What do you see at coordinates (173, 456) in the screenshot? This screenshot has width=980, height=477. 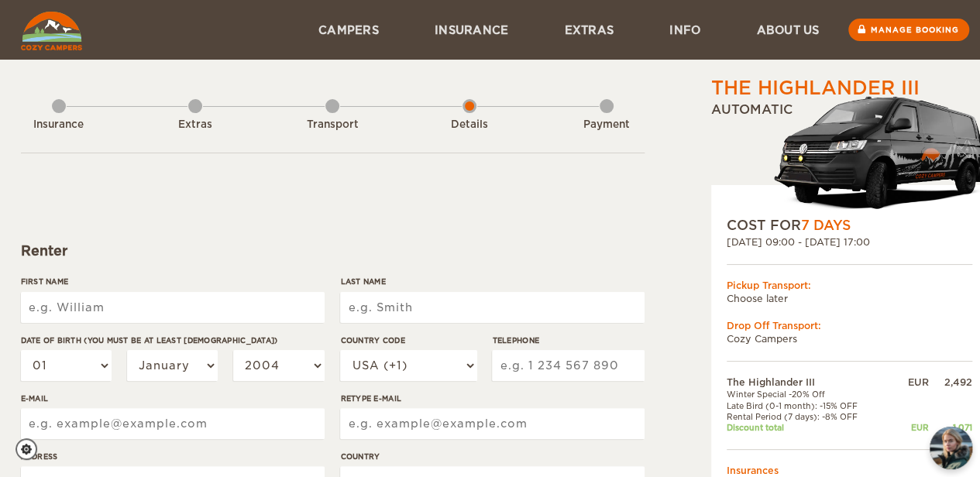 I see `label: Address` at bounding box center [173, 456].